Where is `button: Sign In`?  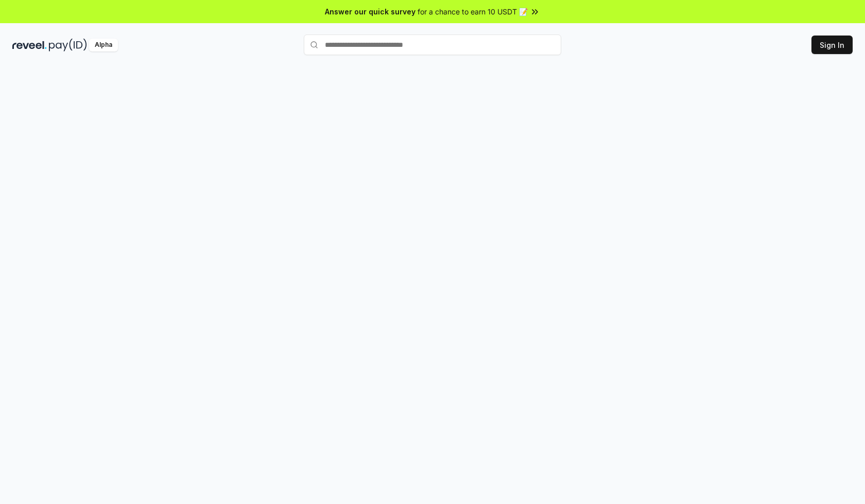 button: Sign In is located at coordinates (832, 45).